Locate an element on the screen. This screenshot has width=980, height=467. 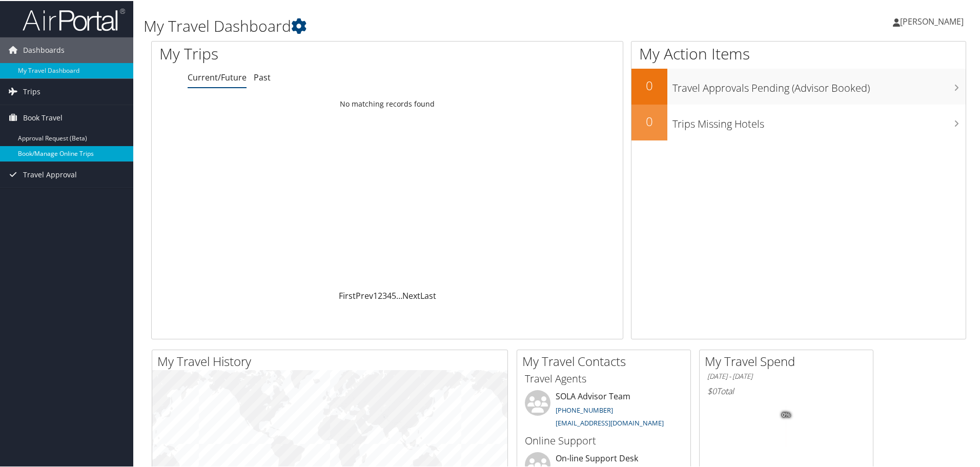
h3: Online Support is located at coordinates (604, 440).